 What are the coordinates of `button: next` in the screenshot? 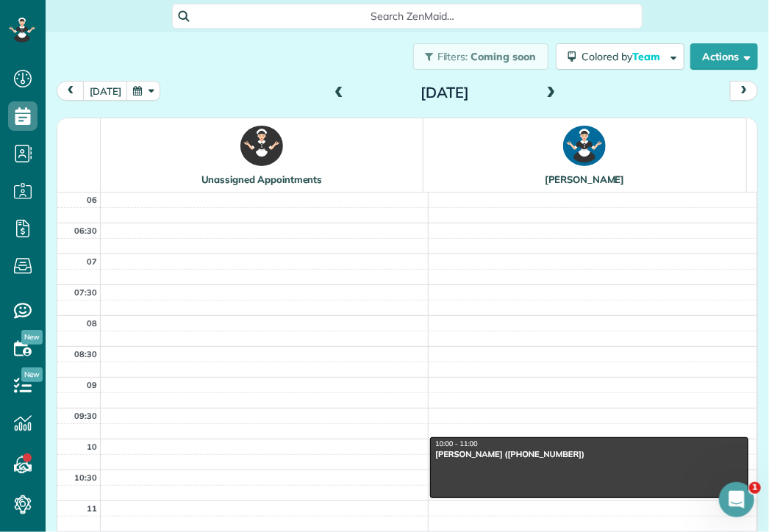 It's located at (744, 90).